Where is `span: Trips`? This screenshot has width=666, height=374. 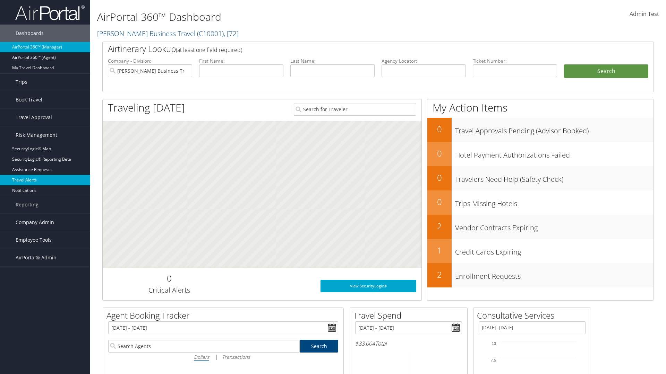
span: Trips is located at coordinates (21, 82).